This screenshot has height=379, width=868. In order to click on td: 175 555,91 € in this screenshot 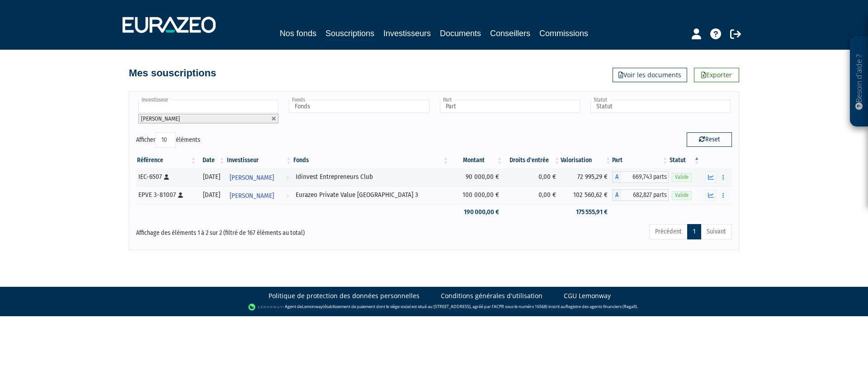, I will do `click(586, 212)`.